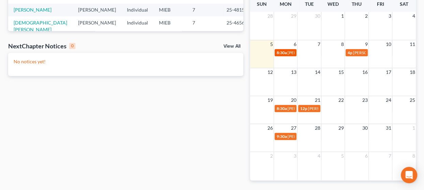 The height and width of the screenshot is (190, 424). I want to click on span: 13, so click(293, 72).